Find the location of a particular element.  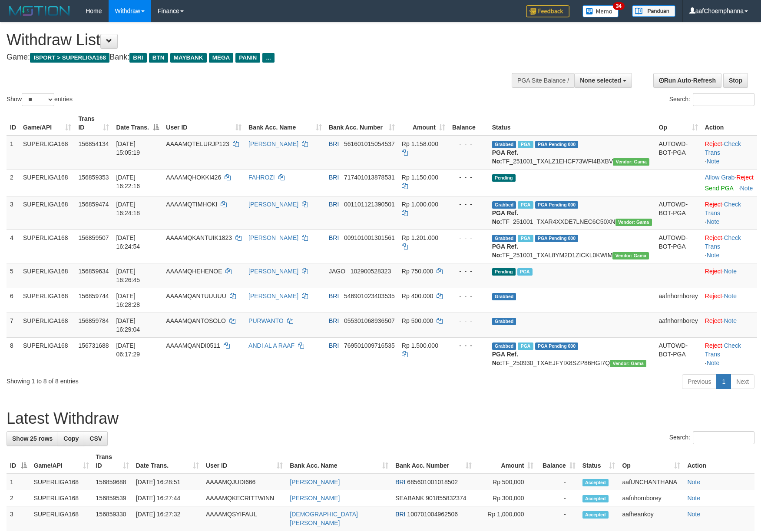

a: FAHROZI is located at coordinates (262, 177).